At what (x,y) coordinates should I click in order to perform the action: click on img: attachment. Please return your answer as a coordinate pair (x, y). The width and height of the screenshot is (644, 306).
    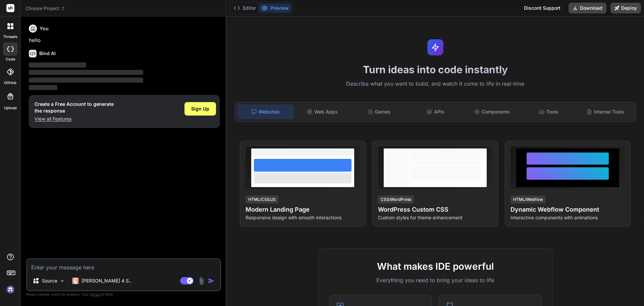
    Looking at the image, I should click on (201, 281).